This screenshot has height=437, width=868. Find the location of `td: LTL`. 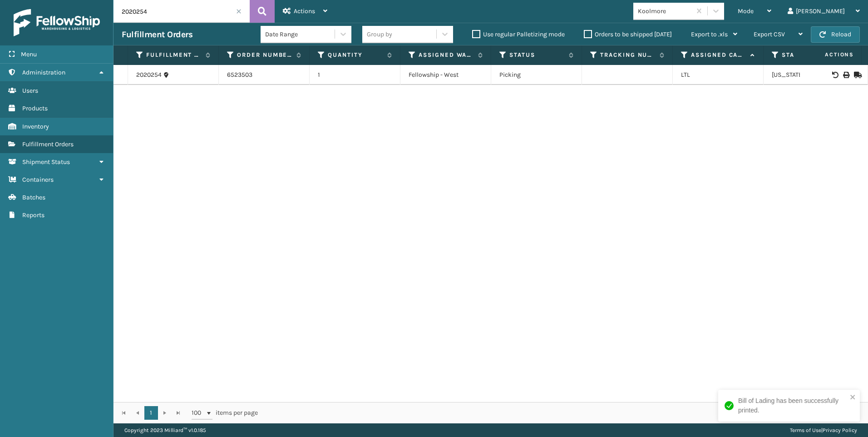

td: LTL is located at coordinates (718, 75).